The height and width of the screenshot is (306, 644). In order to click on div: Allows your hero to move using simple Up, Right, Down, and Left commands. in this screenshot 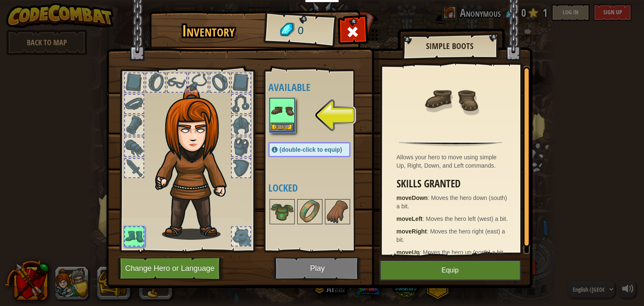, I will do `click(453, 161)`.